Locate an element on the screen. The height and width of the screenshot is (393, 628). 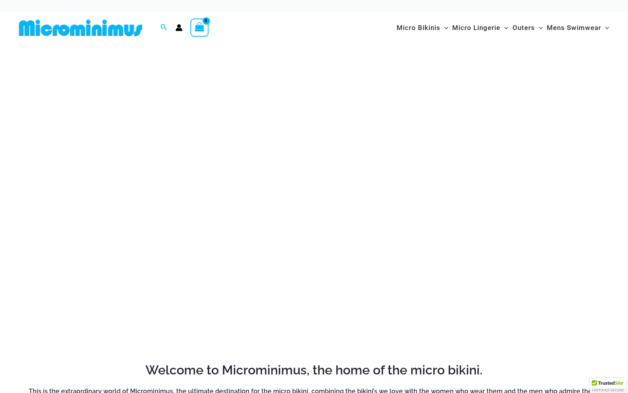
img: MM SHOP LOGO FLAT is located at coordinates (80, 28).